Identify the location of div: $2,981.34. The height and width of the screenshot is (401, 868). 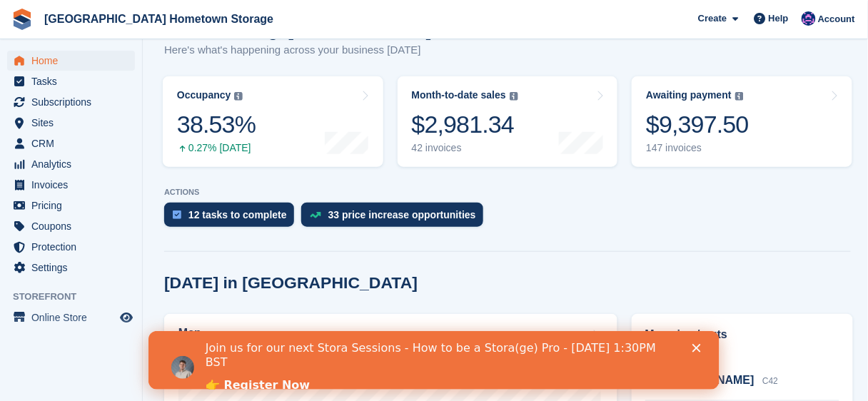
(465, 124).